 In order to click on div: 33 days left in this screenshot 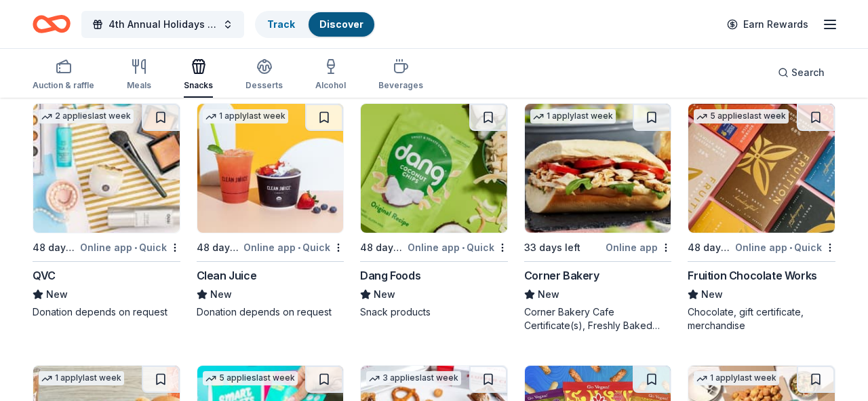, I will do `click(552, 247)`.